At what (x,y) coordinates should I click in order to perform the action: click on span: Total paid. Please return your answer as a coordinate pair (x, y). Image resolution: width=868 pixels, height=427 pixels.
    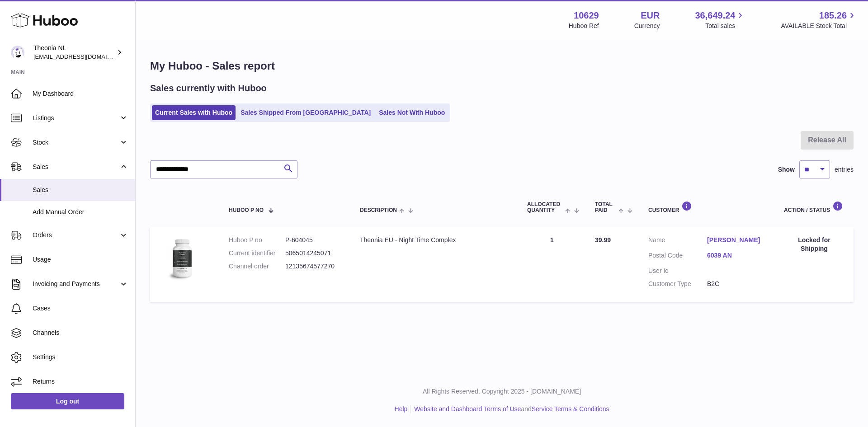
    Looking at the image, I should click on (605, 208).